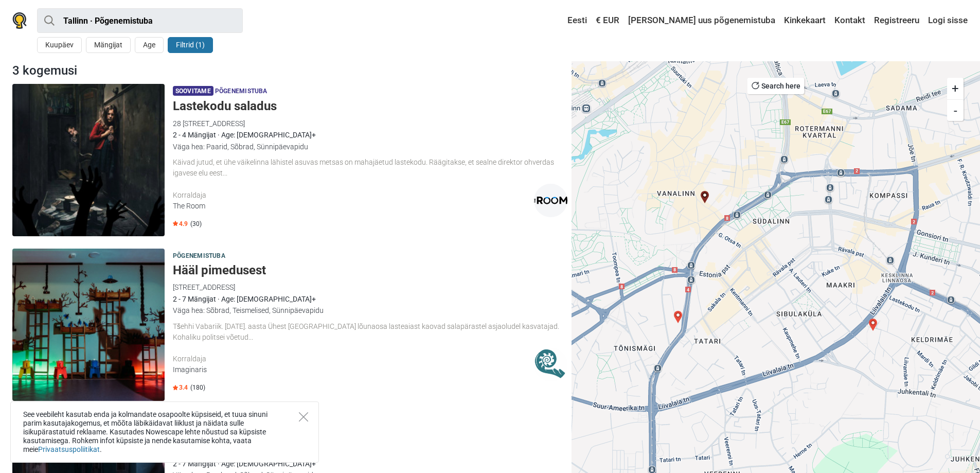 Image resolution: width=980 pixels, height=473 pixels. I want to click on a: € EUR, so click(608, 21).